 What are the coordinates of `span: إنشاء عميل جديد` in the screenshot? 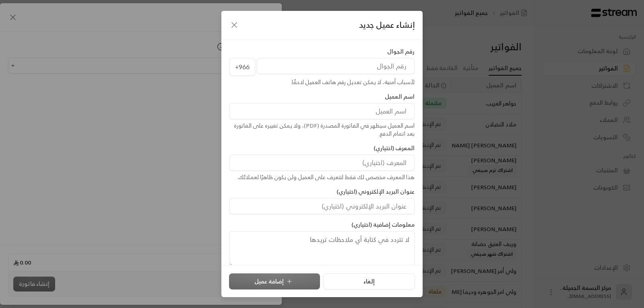 It's located at (387, 25).